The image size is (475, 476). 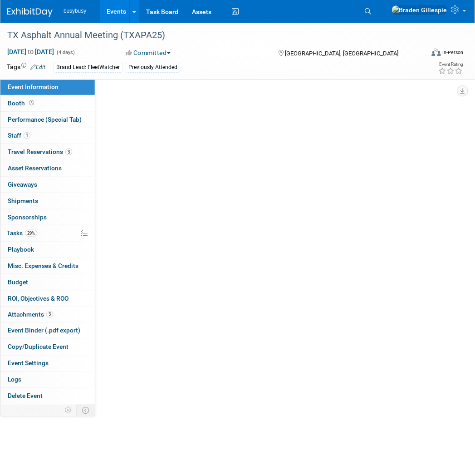 I want to click on span: Event Binder (.pdf export), so click(x=44, y=331).